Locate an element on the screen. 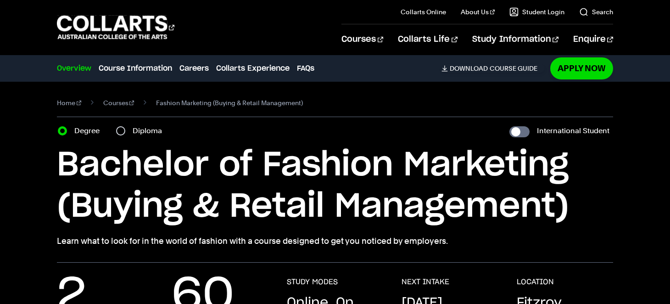 Image resolution: width=670 pixels, height=304 pixels. a: Study Information is located at coordinates (515, 39).